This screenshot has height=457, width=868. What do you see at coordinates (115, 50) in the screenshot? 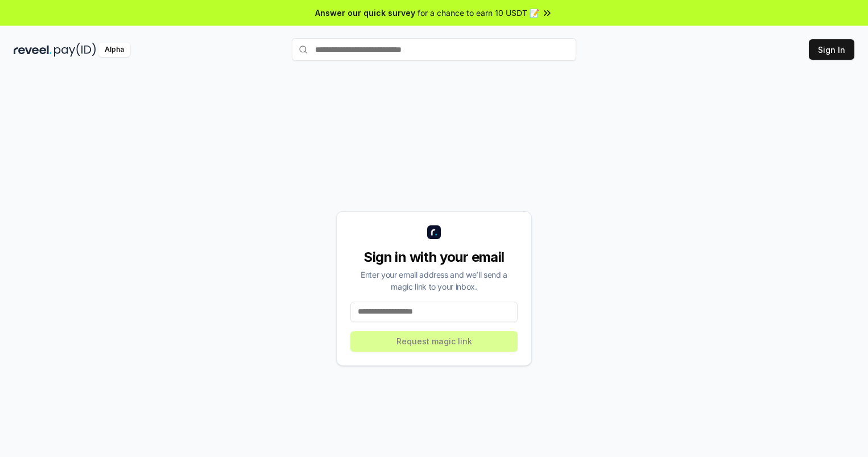
I see `div: Alpha` at bounding box center [115, 50].